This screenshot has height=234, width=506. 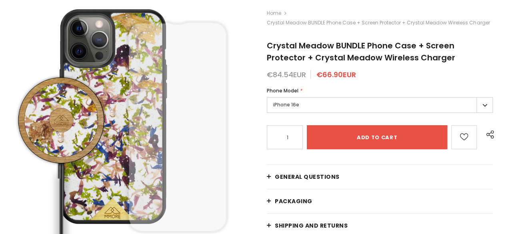 What do you see at coordinates (380, 177) in the screenshot?
I see `a: General Questions` at bounding box center [380, 177].